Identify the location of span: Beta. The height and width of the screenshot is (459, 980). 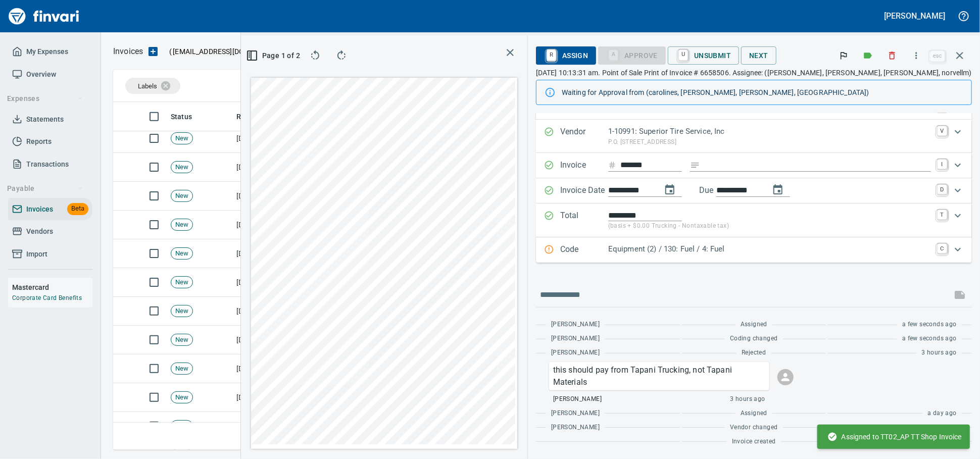
(78, 209).